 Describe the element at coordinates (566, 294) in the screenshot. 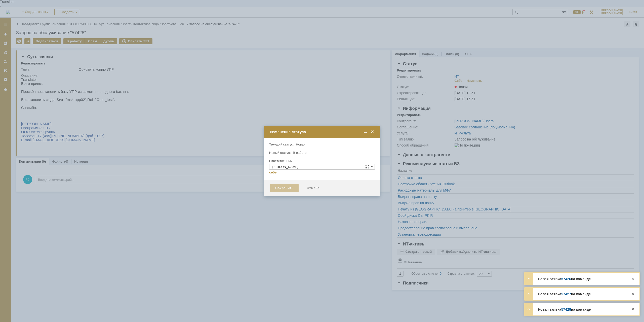

I see `a: 57427` at that location.